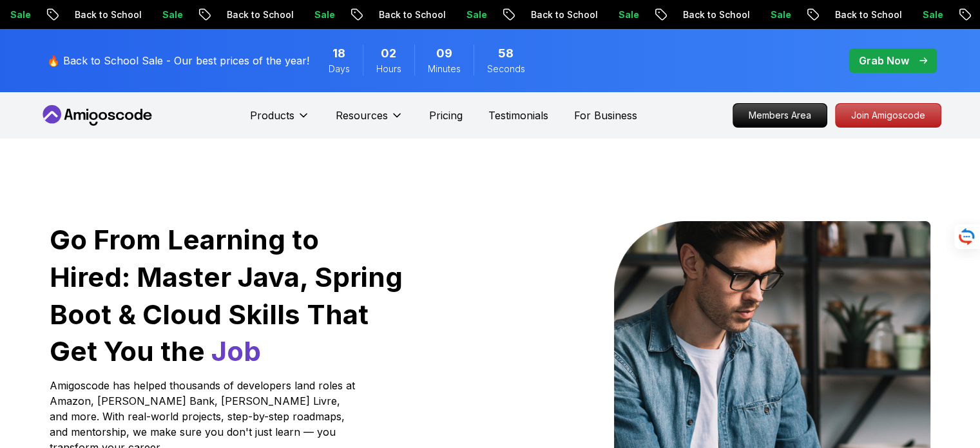 Image resolution: width=980 pixels, height=448 pixels. What do you see at coordinates (446, 115) in the screenshot?
I see `a: Pricing` at bounding box center [446, 115].